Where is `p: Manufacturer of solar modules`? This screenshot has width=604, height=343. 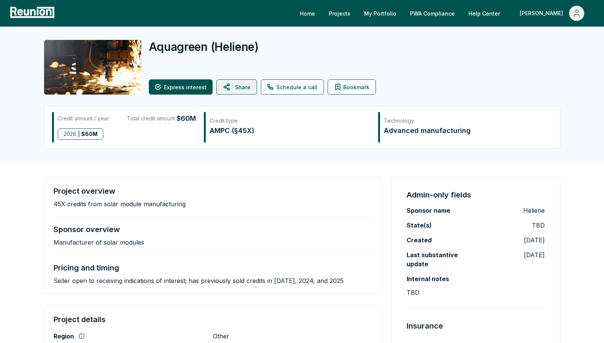 p: Manufacturer of solar modules is located at coordinates (99, 242).